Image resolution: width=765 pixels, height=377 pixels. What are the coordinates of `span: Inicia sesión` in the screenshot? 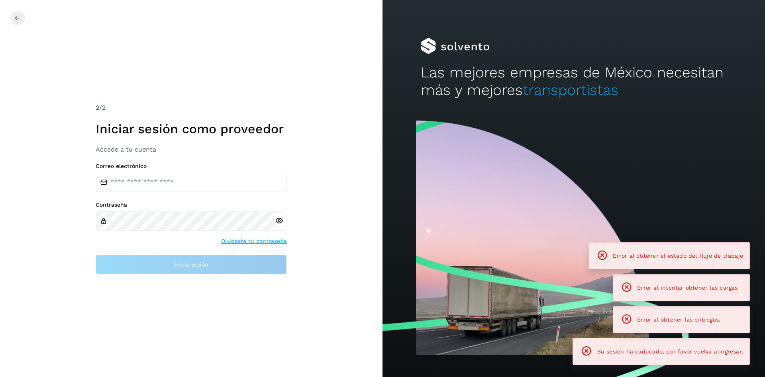 It's located at (191, 264).